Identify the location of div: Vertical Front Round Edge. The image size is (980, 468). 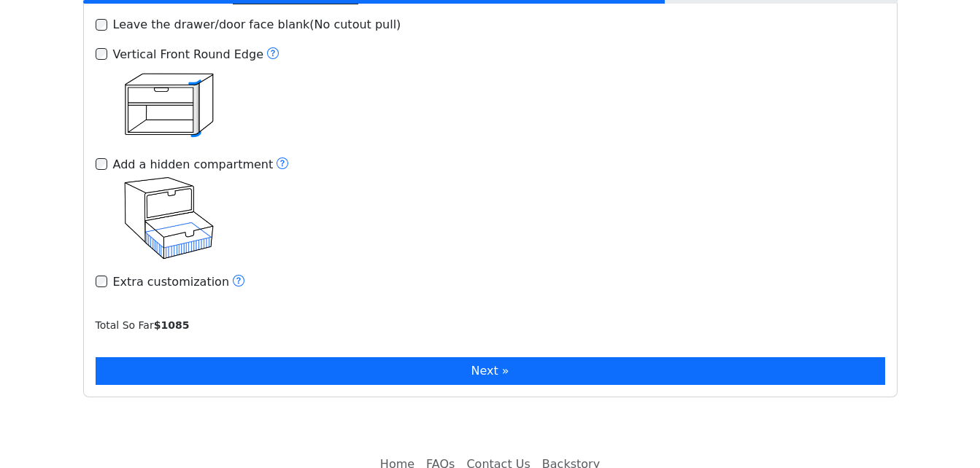
(197, 55).